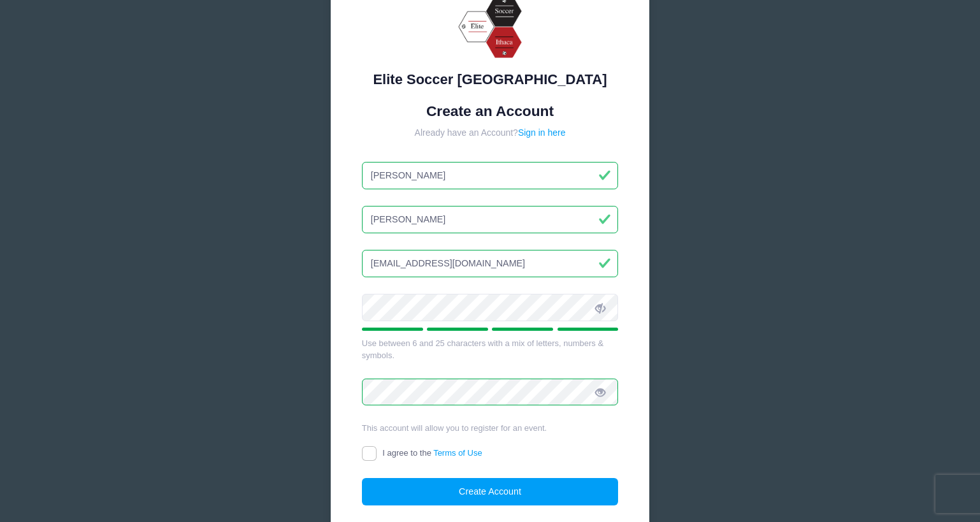 Image resolution: width=980 pixels, height=522 pixels. Describe the element at coordinates (458, 452) in the screenshot. I see `a: Terms of Use` at that location.